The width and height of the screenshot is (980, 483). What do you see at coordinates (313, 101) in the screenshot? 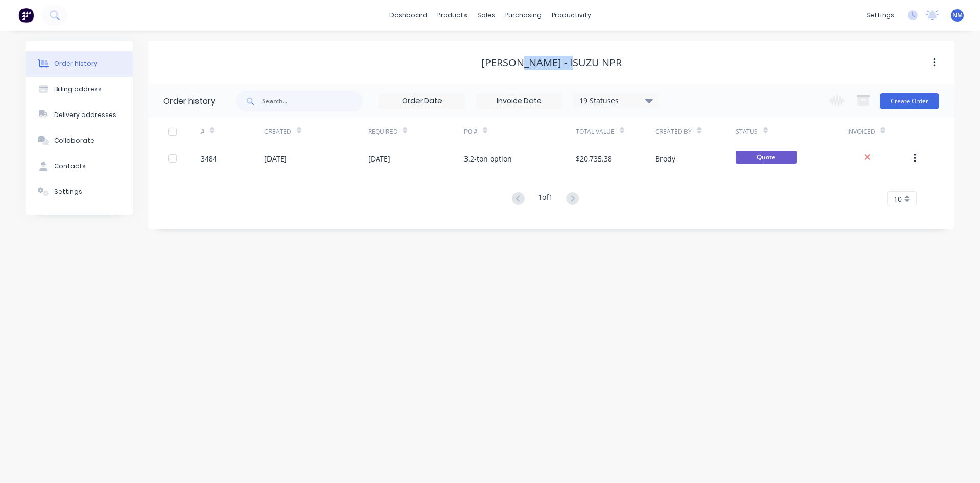
I see `input: Search...` at bounding box center [313, 101].